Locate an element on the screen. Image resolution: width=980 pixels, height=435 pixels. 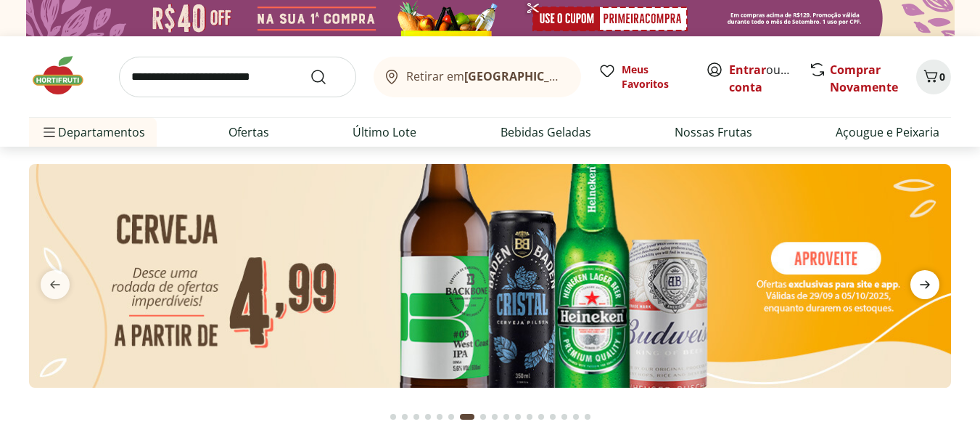
span: Departamentos is located at coordinates (93, 132).